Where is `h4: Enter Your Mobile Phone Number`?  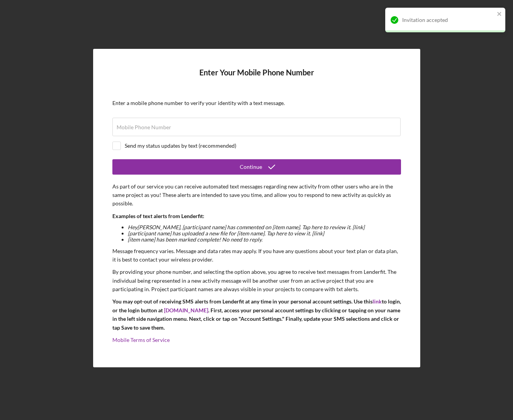 h4: Enter Your Mobile Phone Number is located at coordinates (257, 78).